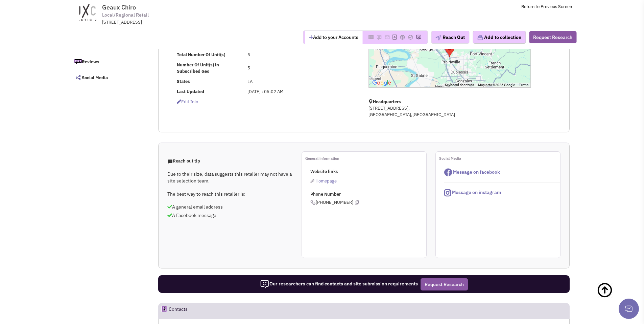 The height and width of the screenshot is (324, 644). I want to click on button: Reach Out, so click(450, 37).